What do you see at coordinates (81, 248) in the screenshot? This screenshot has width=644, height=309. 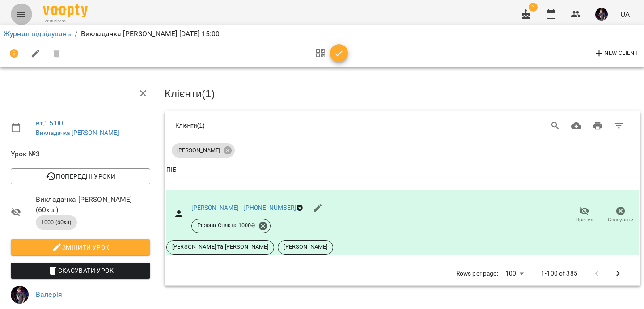 I see `span: Змінити урок` at bounding box center [81, 248].